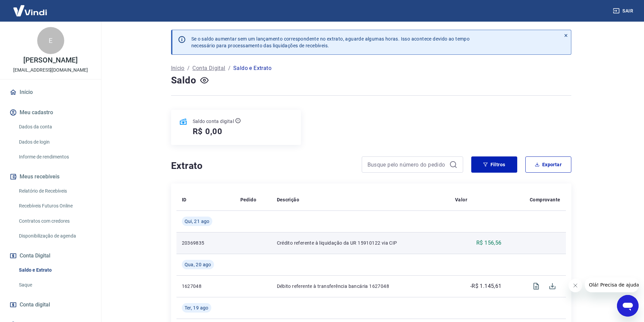  What do you see at coordinates (54, 206) in the screenshot?
I see `a: Recebíveis Futuros Online` at bounding box center [54, 206].